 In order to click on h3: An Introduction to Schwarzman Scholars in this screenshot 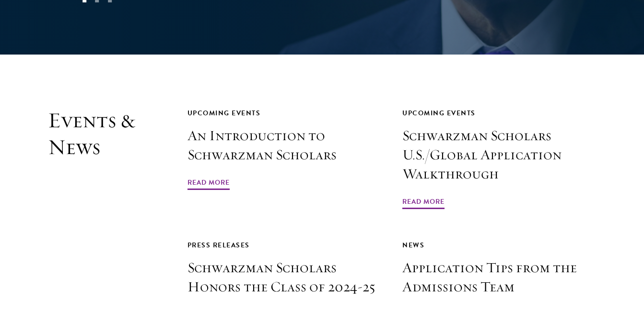, I will do `click(285, 146)`.